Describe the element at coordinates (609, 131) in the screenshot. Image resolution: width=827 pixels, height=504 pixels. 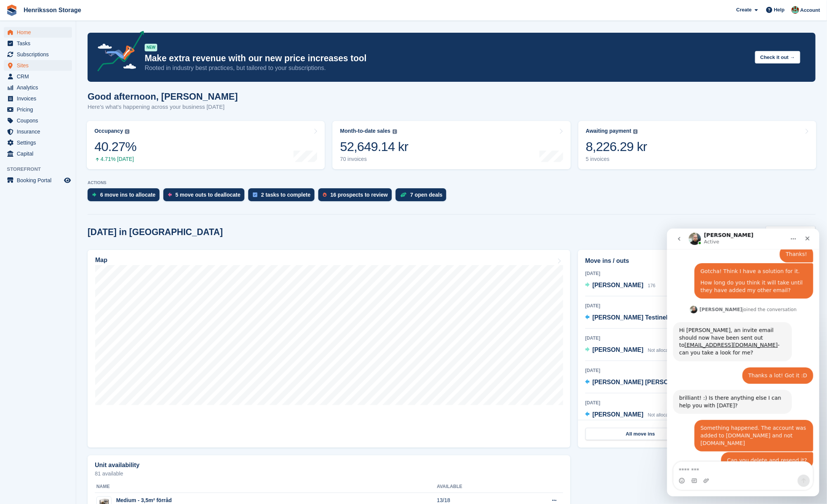
I see `div: Awaiting payment` at that location.